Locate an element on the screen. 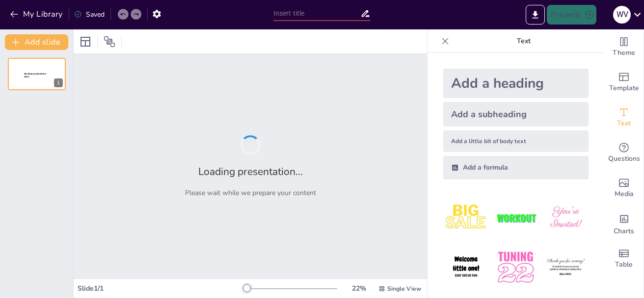 This screenshot has width=644, height=298. button: Export to PowerPoint is located at coordinates (534, 14).